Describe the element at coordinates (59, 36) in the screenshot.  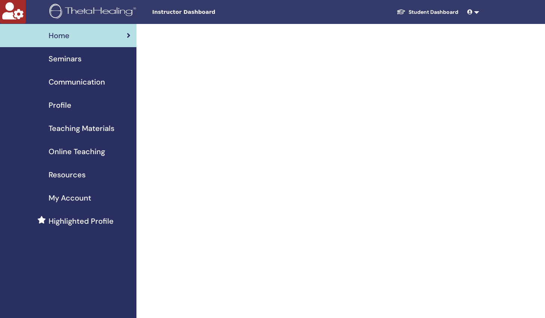
I see `span: Home` at that location.